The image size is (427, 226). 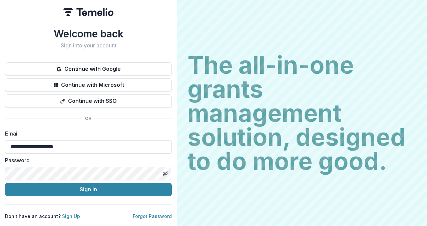 I want to click on button: Continue with Google, so click(x=88, y=69).